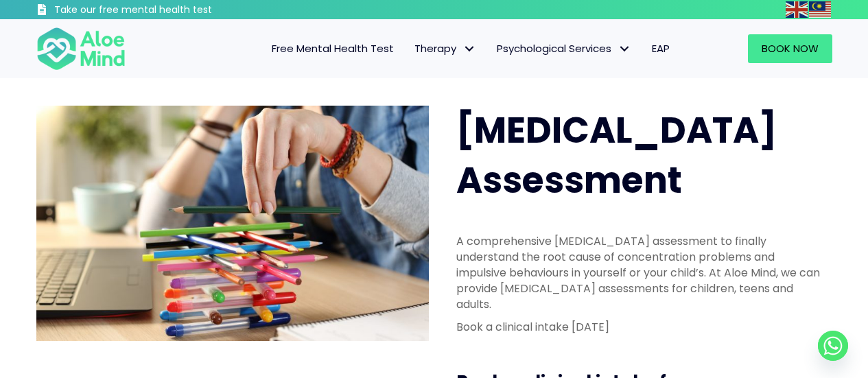 This screenshot has height=378, width=868. Describe the element at coordinates (660, 49) in the screenshot. I see `a: EAP` at that location.